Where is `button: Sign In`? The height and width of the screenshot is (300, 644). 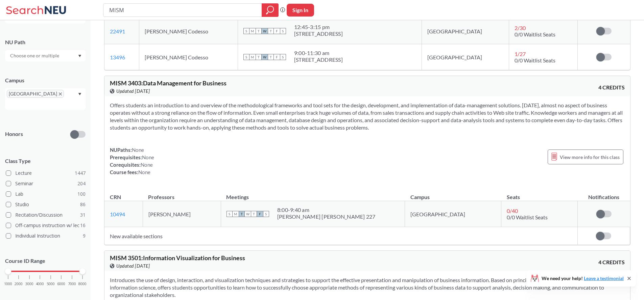
button: Sign In is located at coordinates (300, 10).